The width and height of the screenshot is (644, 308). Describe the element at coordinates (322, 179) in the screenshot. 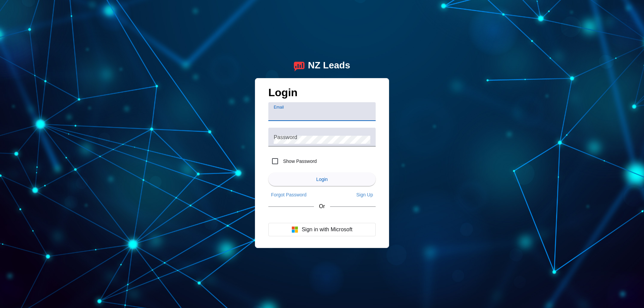

I see `button: Login` at that location.